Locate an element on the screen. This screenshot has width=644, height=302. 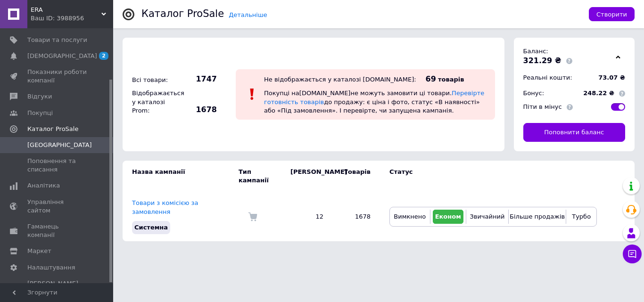
button: Створити is located at coordinates (611, 14).